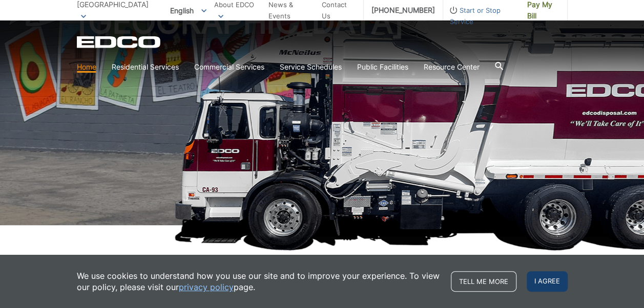  What do you see at coordinates (229, 67) in the screenshot?
I see `a: Commercial Services` at bounding box center [229, 67].